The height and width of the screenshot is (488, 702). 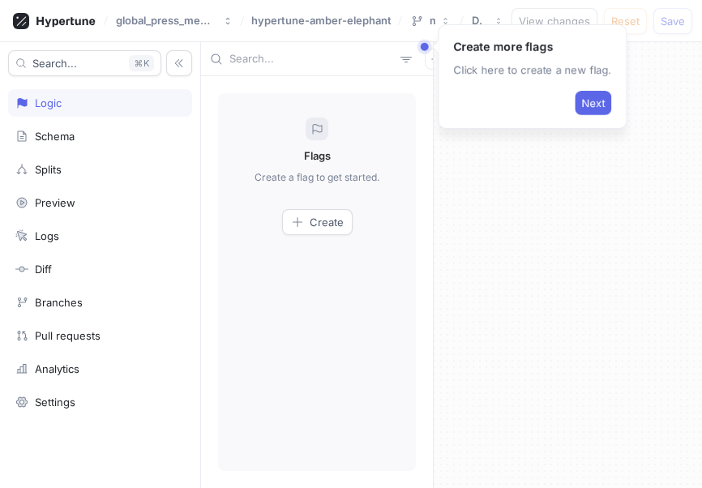 What do you see at coordinates (554, 21) in the screenshot?
I see `span: View changes` at bounding box center [554, 21].